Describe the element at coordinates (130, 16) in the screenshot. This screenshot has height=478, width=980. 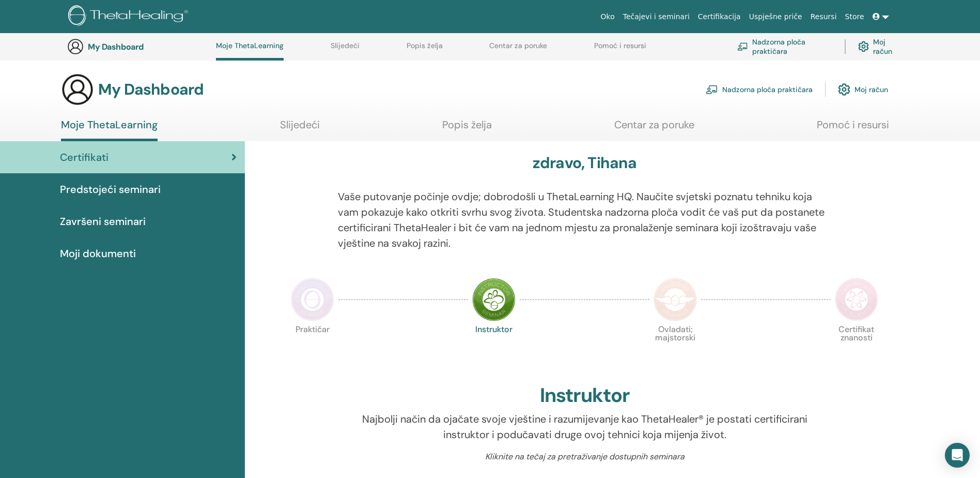
I see `img: logo.png` at that location.